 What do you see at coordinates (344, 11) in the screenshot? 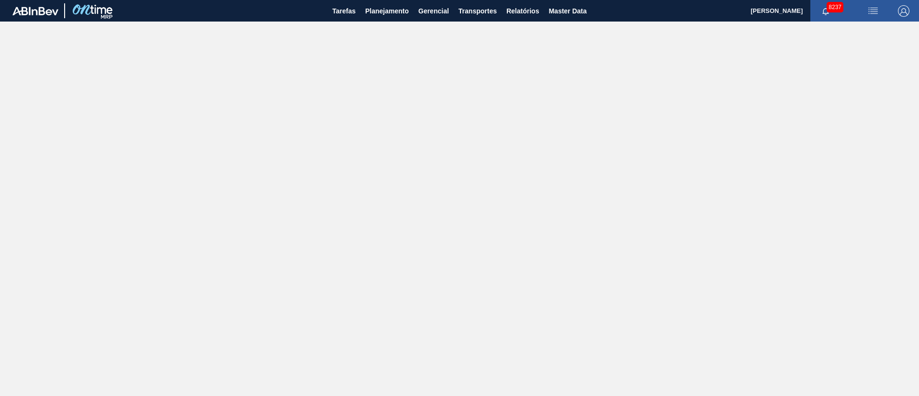
I see `span: Tarefas` at bounding box center [344, 11].